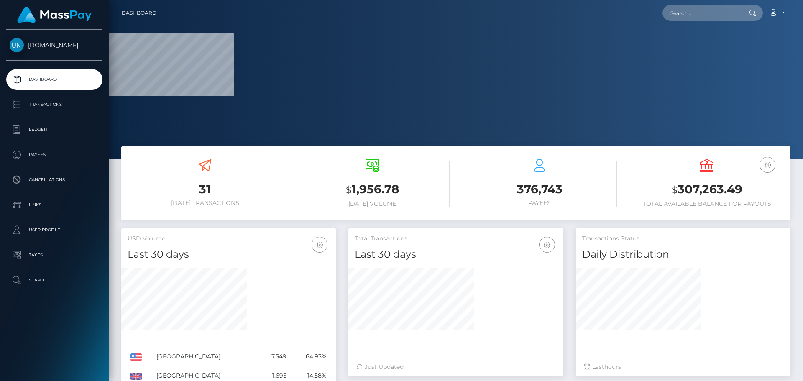 The width and height of the screenshot is (803, 381). What do you see at coordinates (54, 180) in the screenshot?
I see `a: Cancellations` at bounding box center [54, 180].